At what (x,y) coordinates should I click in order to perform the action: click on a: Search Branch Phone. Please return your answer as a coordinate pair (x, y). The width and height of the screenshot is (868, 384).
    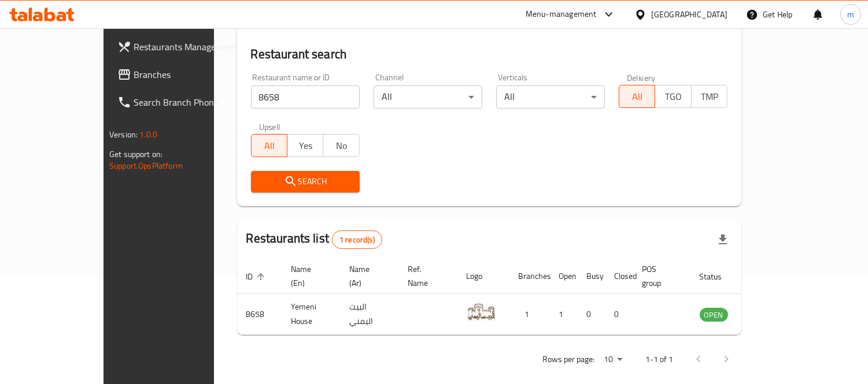
    Looking at the image, I should click on (178, 102).